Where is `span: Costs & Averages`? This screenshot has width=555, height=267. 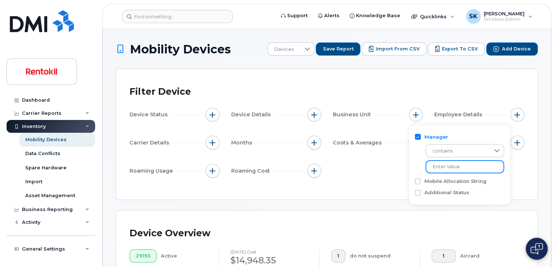
span: Costs & Averages is located at coordinates (358, 143).